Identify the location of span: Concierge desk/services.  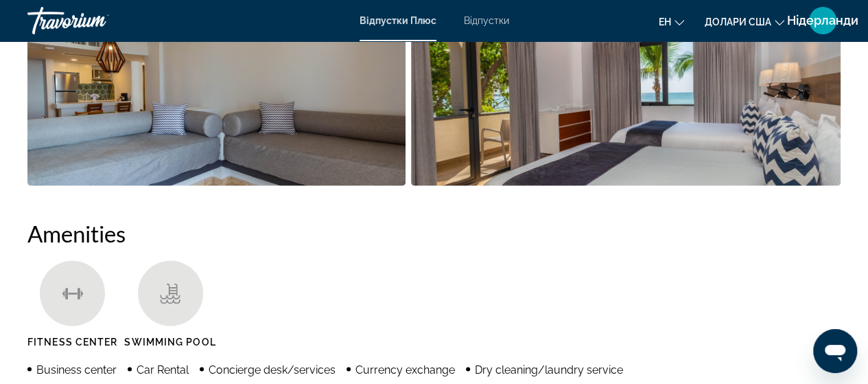
(272, 369).